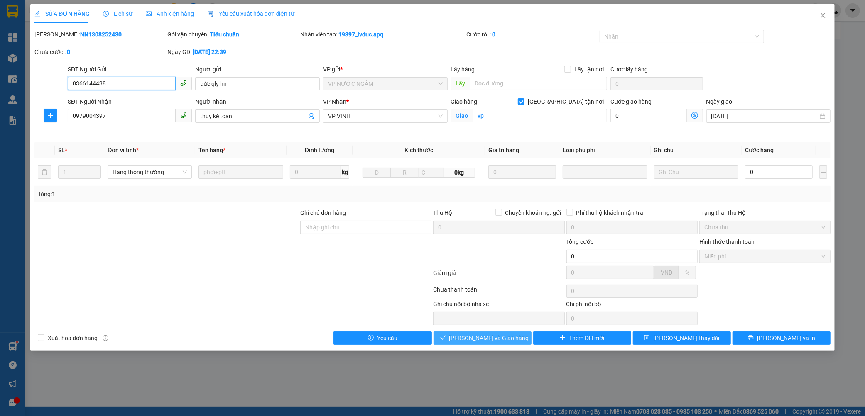 The width and height of the screenshot is (865, 416). What do you see at coordinates (149, 172) in the screenshot?
I see `span: Hàng thông thường` at bounding box center [149, 172].